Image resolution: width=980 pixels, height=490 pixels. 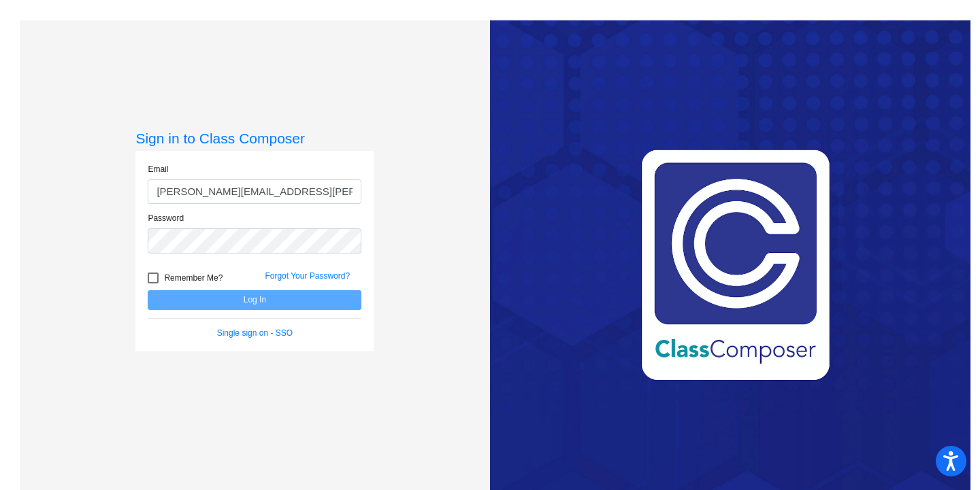 I want to click on span: Remember Me?, so click(x=193, y=278).